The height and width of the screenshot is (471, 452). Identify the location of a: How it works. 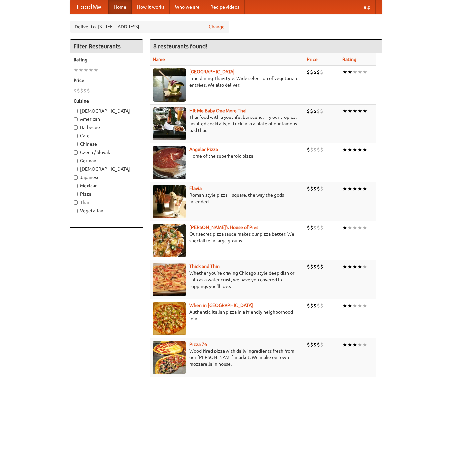
(151, 7).